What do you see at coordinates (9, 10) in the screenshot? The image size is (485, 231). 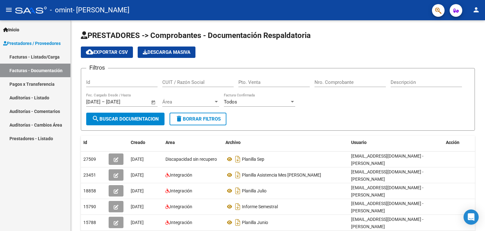 I see `mat-icon: menu` at bounding box center [9, 10].